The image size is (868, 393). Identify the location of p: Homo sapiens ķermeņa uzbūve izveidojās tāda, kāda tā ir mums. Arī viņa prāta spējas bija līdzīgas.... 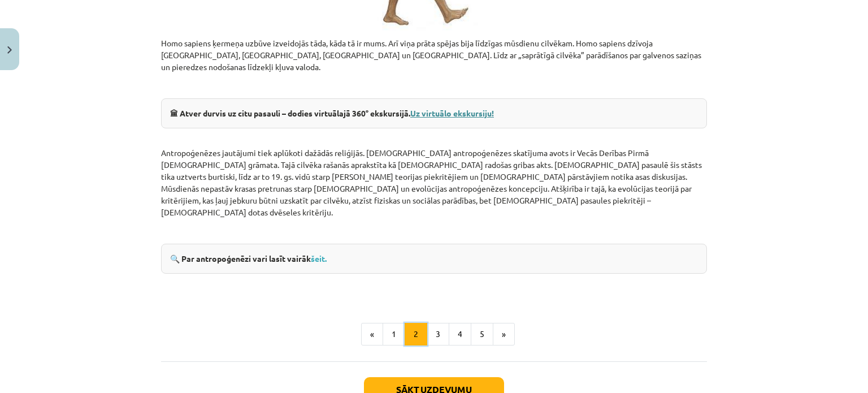
(434, 55).